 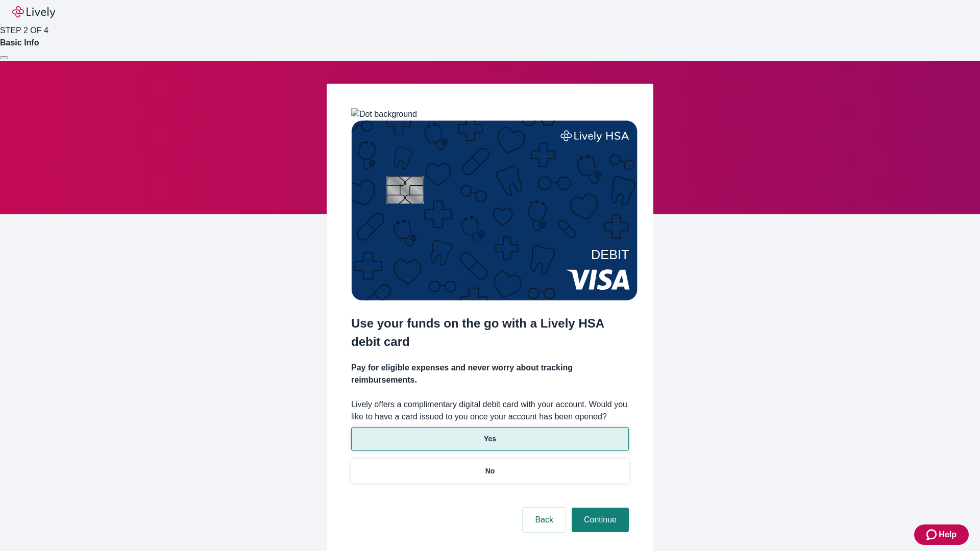 I want to click on label: Lively offers a complimentary digital debit card with your account. Would you like to have a card..., so click(x=490, y=411).